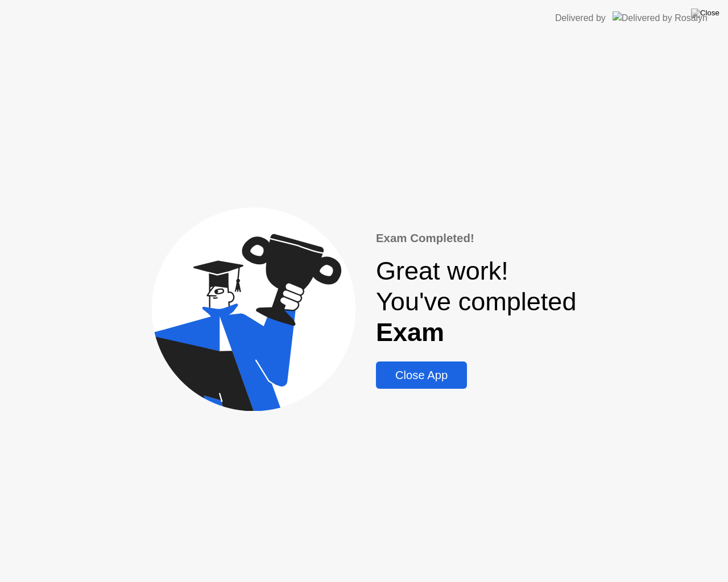 This screenshot has height=582, width=728. Describe the element at coordinates (659, 18) in the screenshot. I see `img: Delivered by Rosalyn` at that location.